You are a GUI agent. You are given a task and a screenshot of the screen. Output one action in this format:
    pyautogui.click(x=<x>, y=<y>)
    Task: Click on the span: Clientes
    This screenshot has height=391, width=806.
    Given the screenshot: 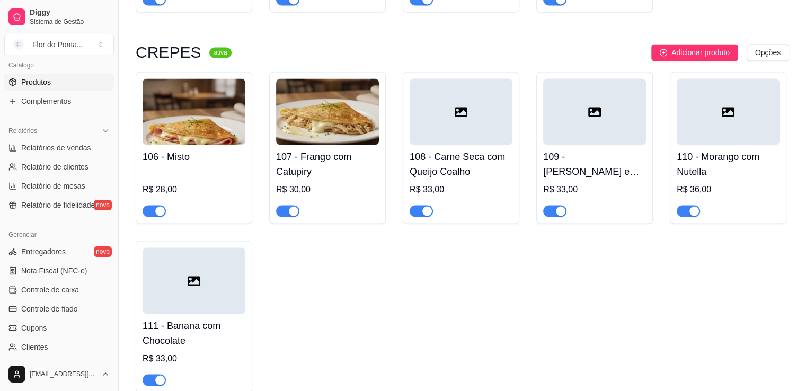 What is the action you would take?
    pyautogui.click(x=34, y=347)
    